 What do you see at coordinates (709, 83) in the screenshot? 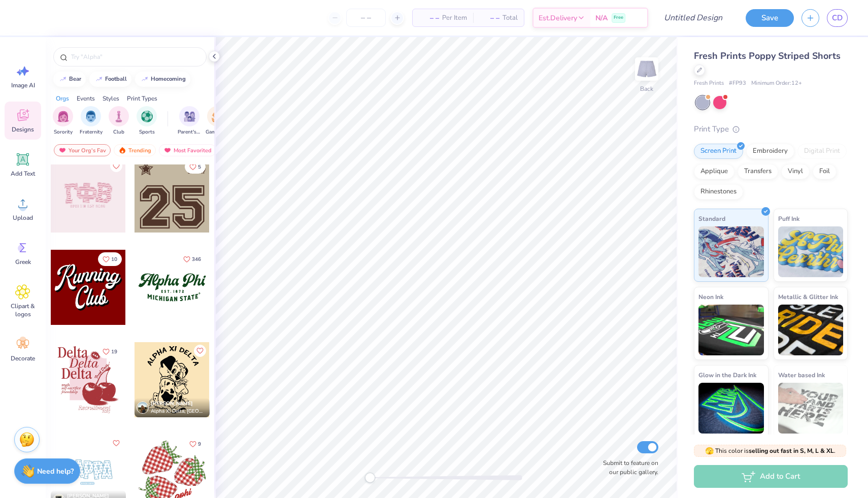
I see `span: Fresh Prints` at bounding box center [709, 83].